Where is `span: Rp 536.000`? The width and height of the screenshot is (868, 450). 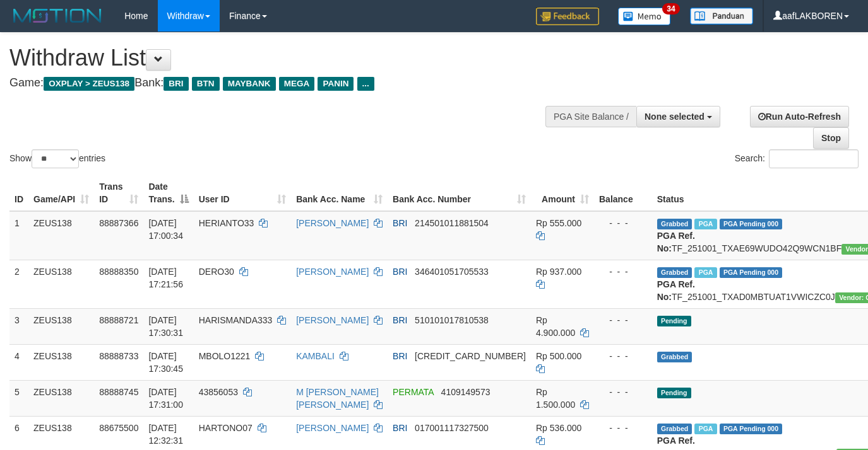
span: Rp 536.000 is located at coordinates (559, 428).